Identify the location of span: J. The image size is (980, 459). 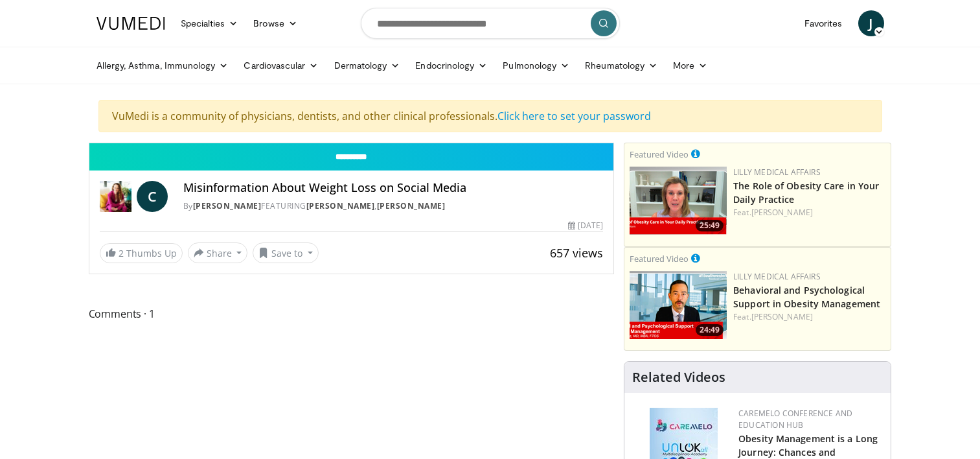
(872, 23).